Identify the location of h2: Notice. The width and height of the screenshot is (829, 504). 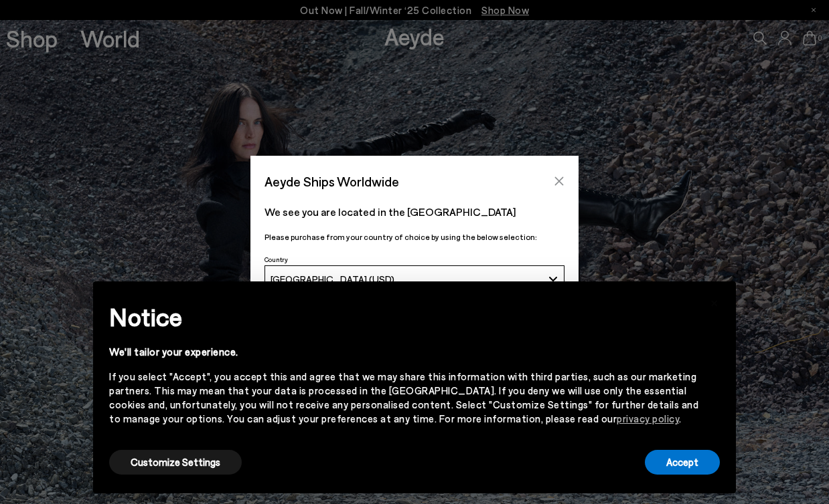
(403, 317).